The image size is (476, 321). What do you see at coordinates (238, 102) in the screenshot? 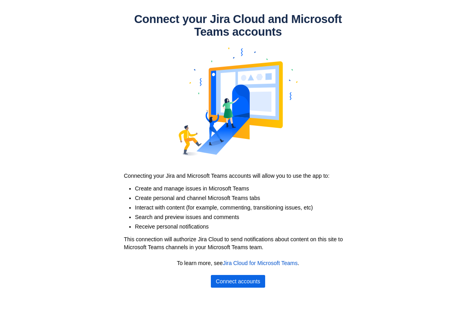
I see `img: account-mapping.svg` at bounding box center [238, 102].